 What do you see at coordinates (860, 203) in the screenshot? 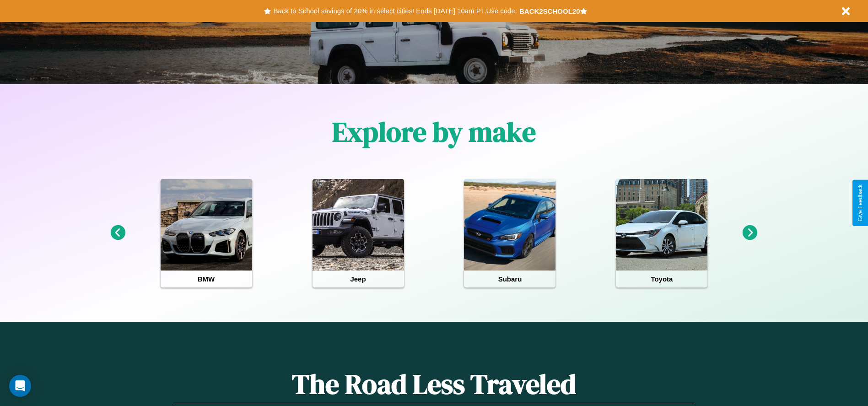
I see `div: Give Feedback` at bounding box center [860, 203].